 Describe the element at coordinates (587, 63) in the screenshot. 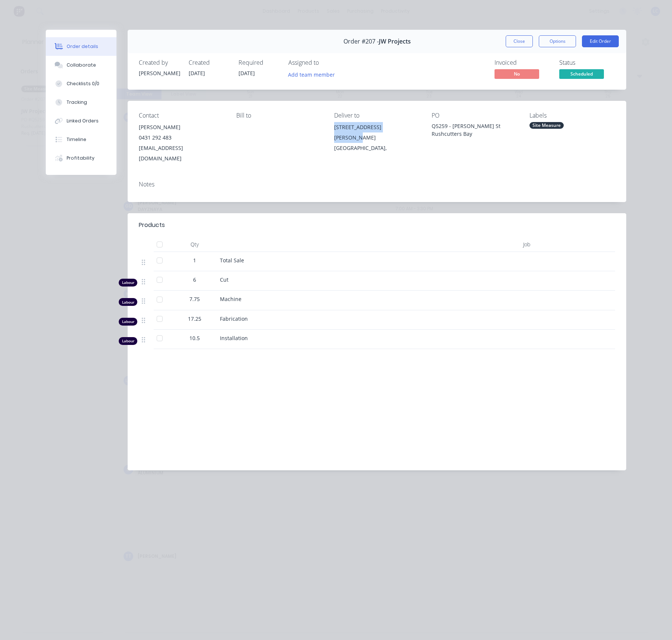

I see `div: Status` at that location.